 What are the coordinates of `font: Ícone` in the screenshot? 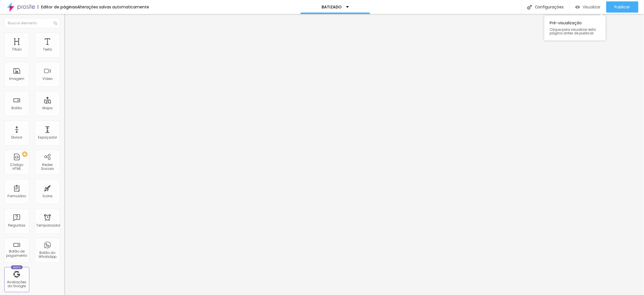 It's located at (47, 196).